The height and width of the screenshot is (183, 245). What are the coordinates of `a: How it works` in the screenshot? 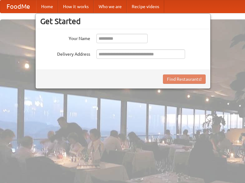 It's located at (76, 7).